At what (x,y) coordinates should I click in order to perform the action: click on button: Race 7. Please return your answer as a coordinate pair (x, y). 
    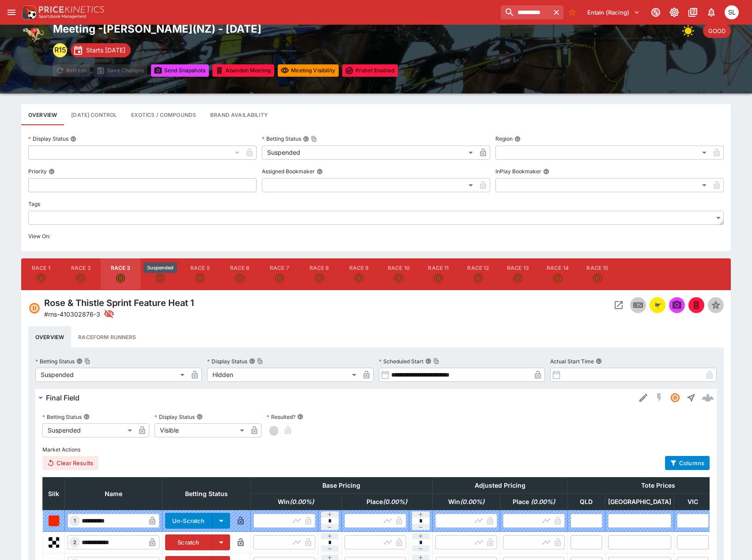
    Looking at the image, I should click on (279, 274).